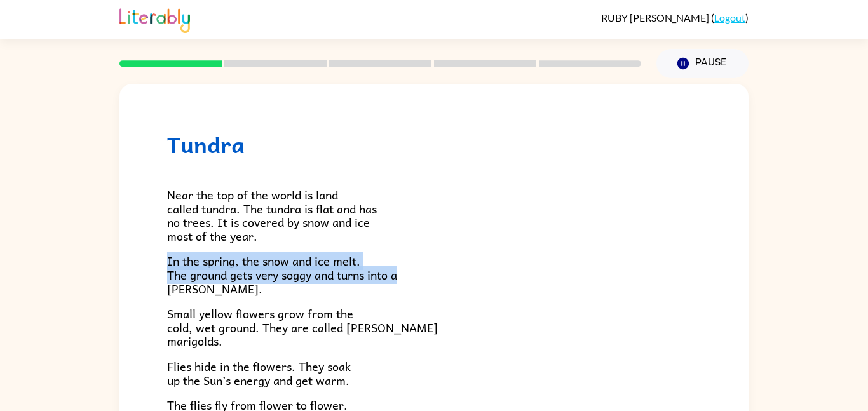 The height and width of the screenshot is (411, 868). Describe the element at coordinates (272, 215) in the screenshot. I see `span: Near the top of the world is land called tundra. The tundra is flat and has no trees. It is cover...` at that location.